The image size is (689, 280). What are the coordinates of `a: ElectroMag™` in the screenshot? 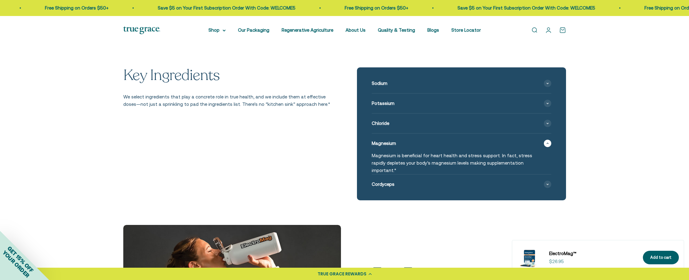 It's located at (593, 253).